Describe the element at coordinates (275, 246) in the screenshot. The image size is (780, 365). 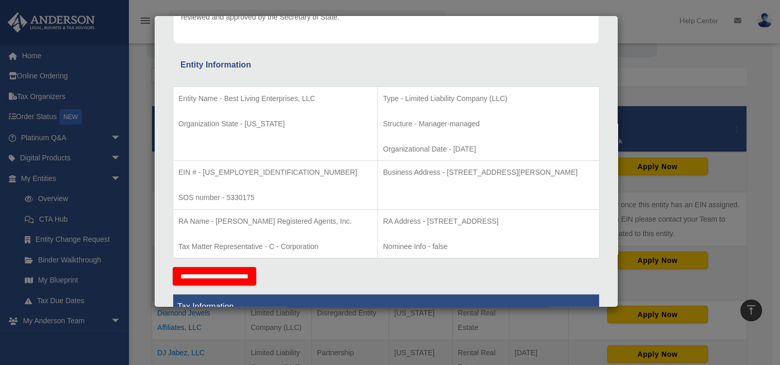
I see `p: Tax Matter Representative - C - Corporation` at that location.